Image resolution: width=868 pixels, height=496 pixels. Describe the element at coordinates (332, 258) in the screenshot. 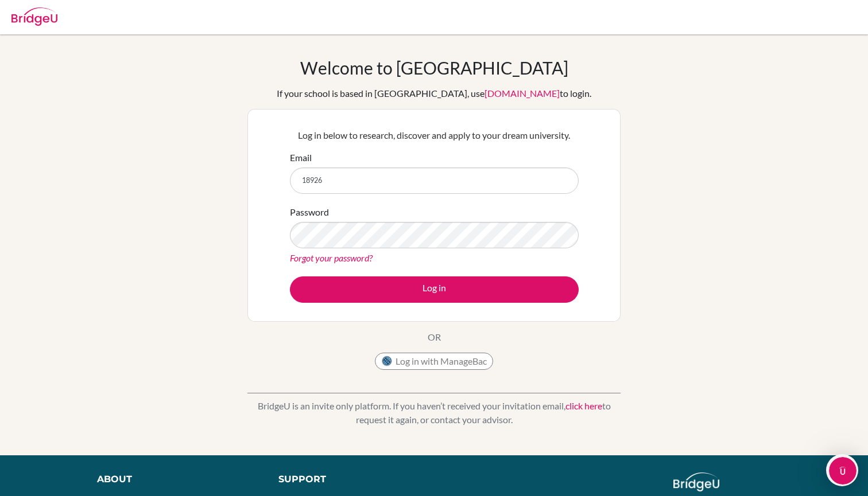

I see `a: Forgot your password?` at that location.